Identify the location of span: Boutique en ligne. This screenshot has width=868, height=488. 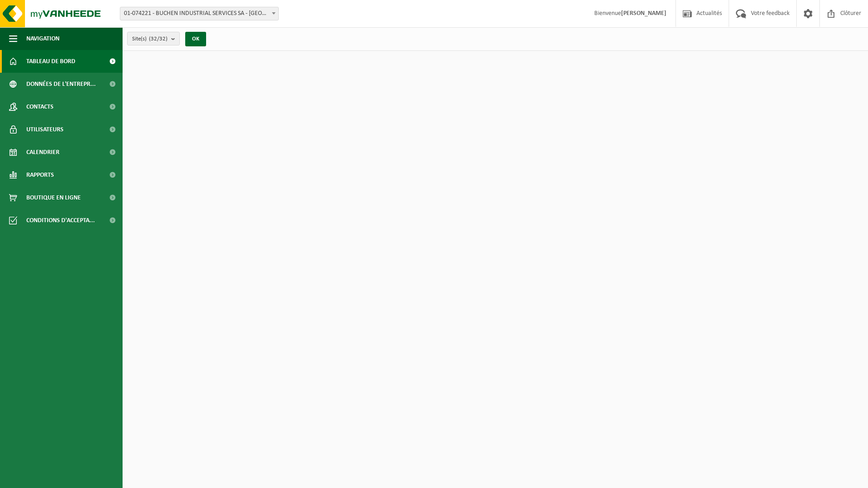
(54, 197).